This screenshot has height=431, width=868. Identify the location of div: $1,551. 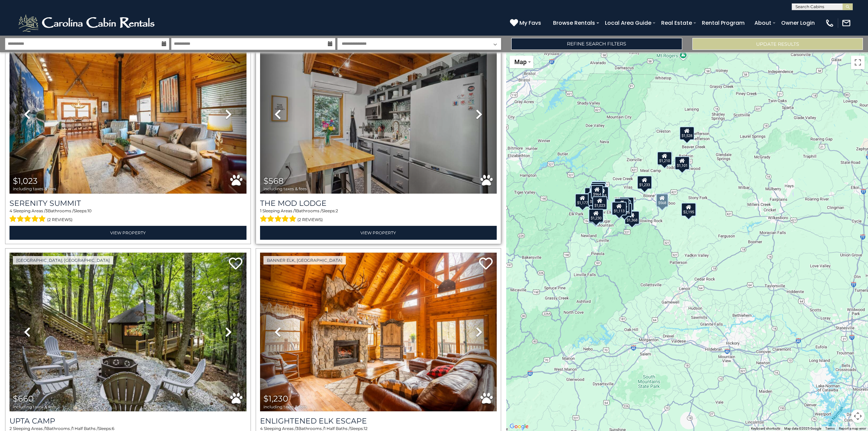
(595, 217).